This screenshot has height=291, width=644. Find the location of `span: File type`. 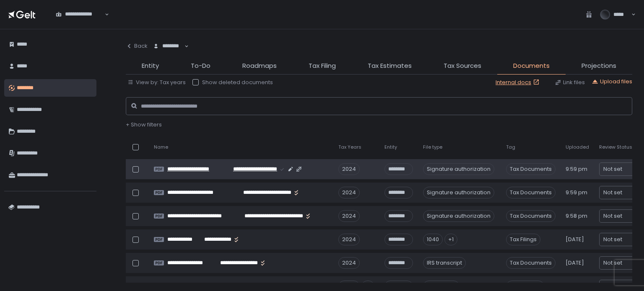

span: File type is located at coordinates (432, 147).